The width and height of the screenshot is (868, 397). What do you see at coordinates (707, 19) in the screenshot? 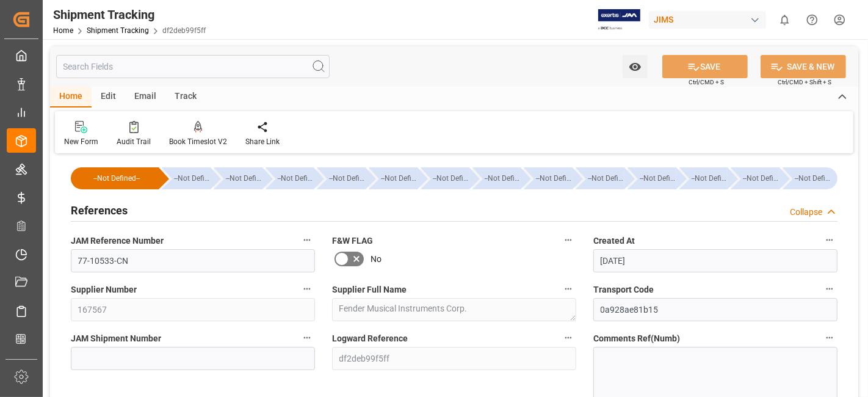
I see `div: JIMS` at bounding box center [707, 19].